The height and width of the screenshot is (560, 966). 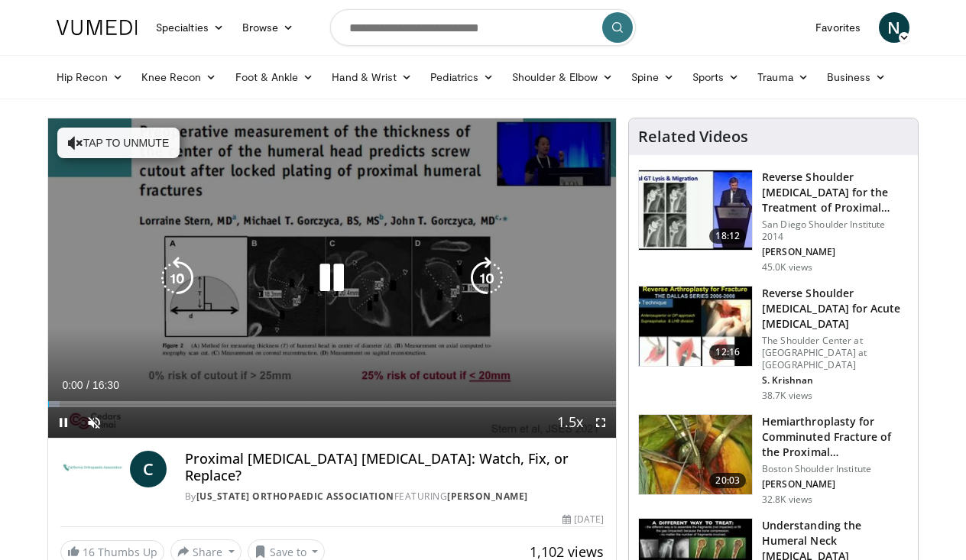 I want to click on h4: Related Videos, so click(x=693, y=137).